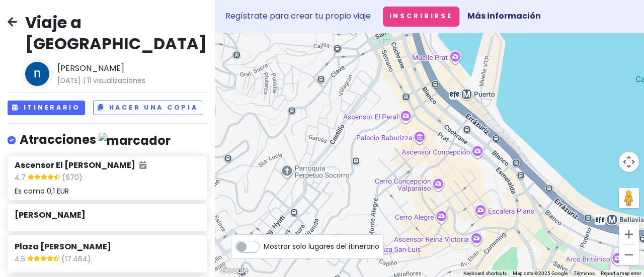 The image size is (644, 277). Describe the element at coordinates (457, 53) in the screenshot. I see `div: Muelle Prat` at that location.